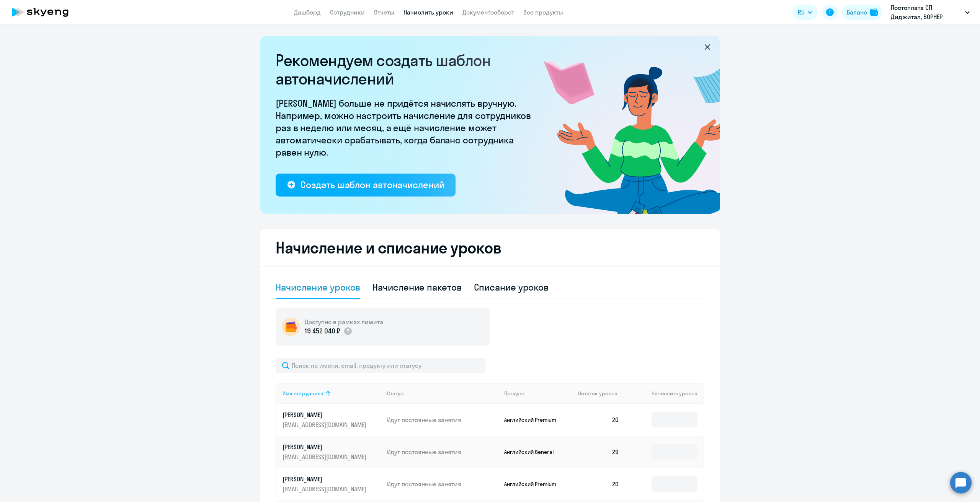  I want to click on p: 19 452 040 ₽, so click(322, 331).